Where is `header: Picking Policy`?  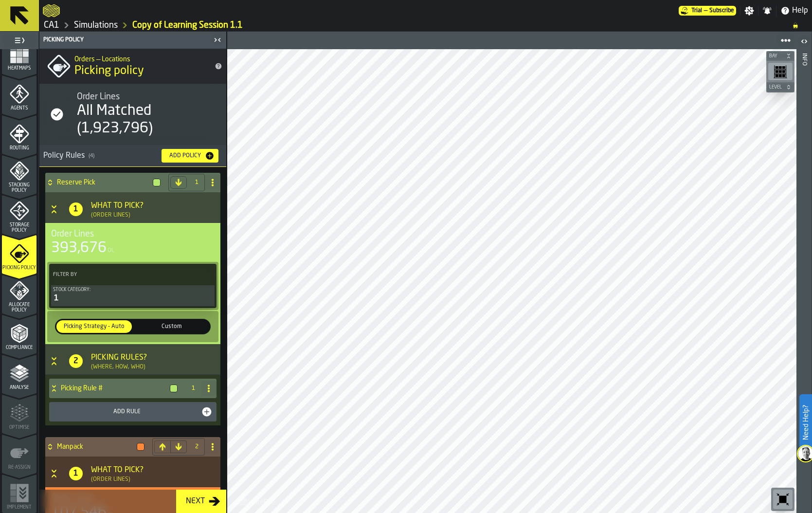 header: Picking Policy is located at coordinates (132, 40).